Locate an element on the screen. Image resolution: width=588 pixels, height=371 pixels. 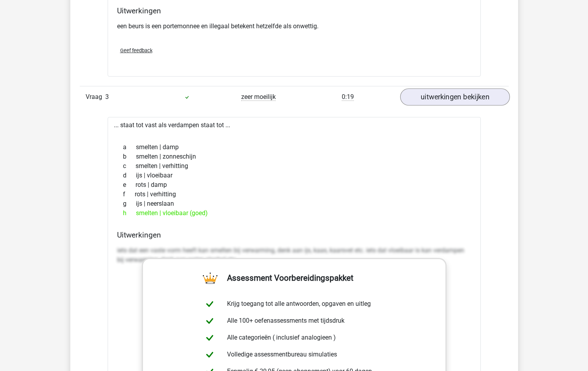
span: g is located at coordinates (129, 204).